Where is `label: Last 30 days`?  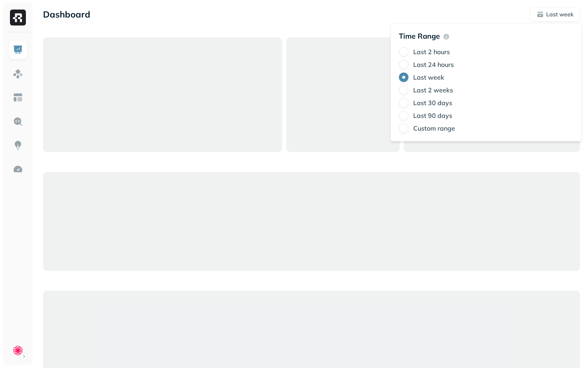
label: Last 30 days is located at coordinates (433, 103).